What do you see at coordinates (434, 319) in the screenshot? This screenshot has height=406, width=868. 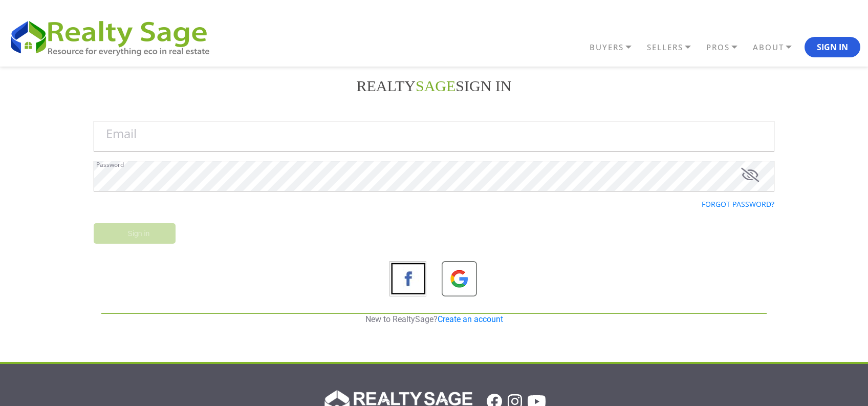 I see `p: New to RealtySage?` at bounding box center [434, 319].